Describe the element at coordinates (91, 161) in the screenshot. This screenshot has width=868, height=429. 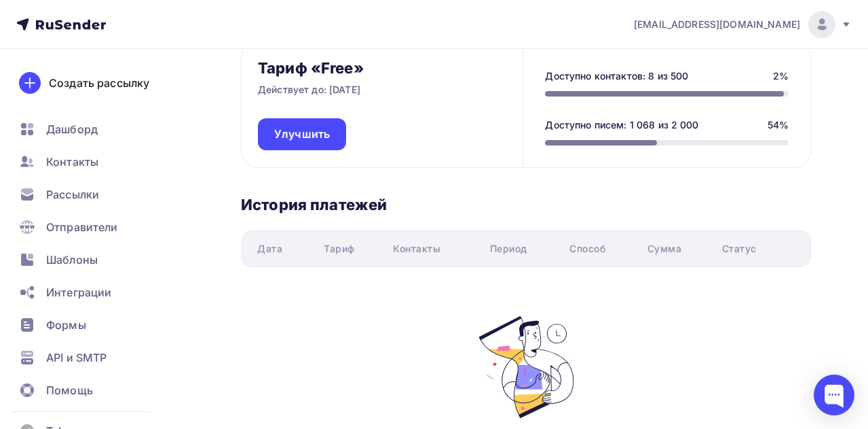
I see `a: Контакты` at that location.